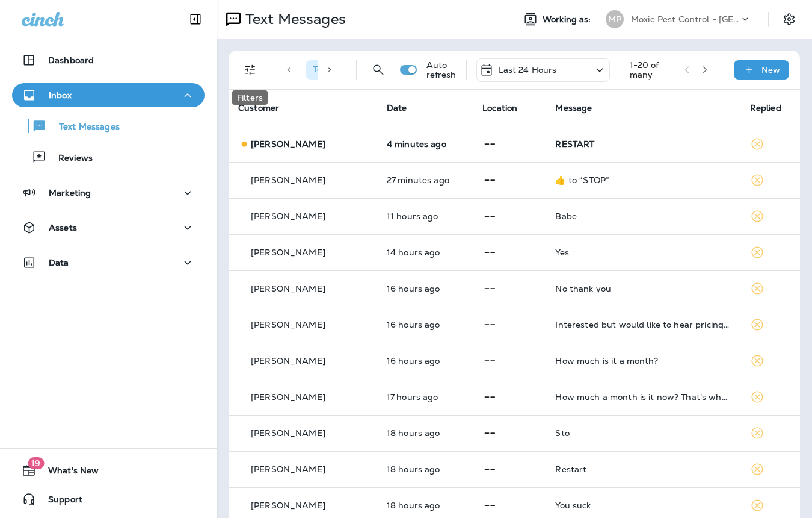  Describe the element at coordinates (643, 506) in the screenshot. I see `div: You suck` at that location.